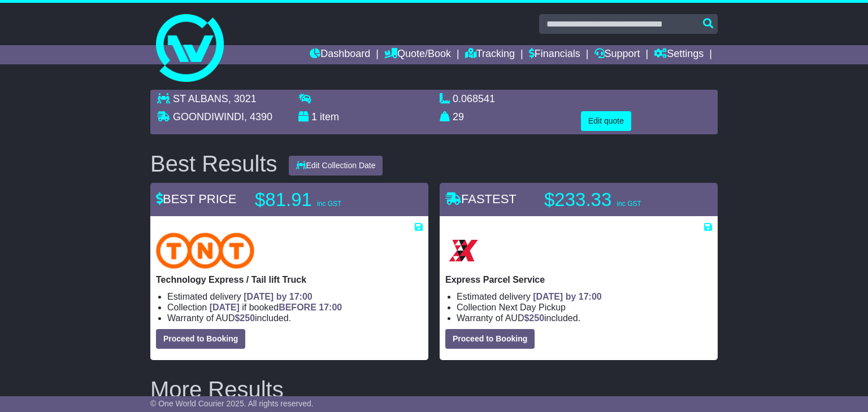 This screenshot has width=868, height=412. I want to click on p: $81.91, so click(325, 200).